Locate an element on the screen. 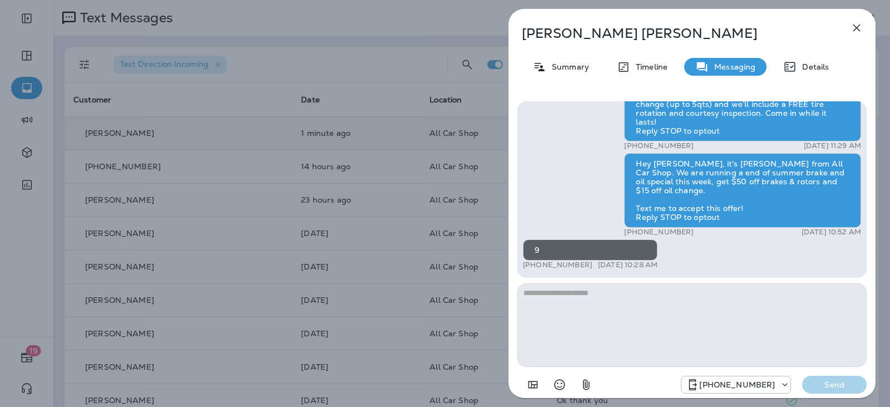 Image resolution: width=890 pixels, height=407 pixels. p: Messaging is located at coordinates (732, 67).